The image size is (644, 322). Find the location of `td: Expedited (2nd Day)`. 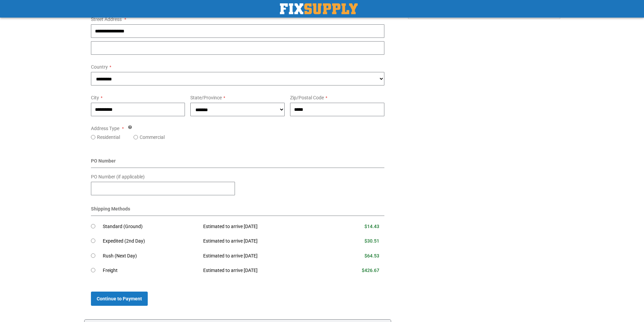

td: Expedited (2nd Day) is located at coordinates (151, 241).